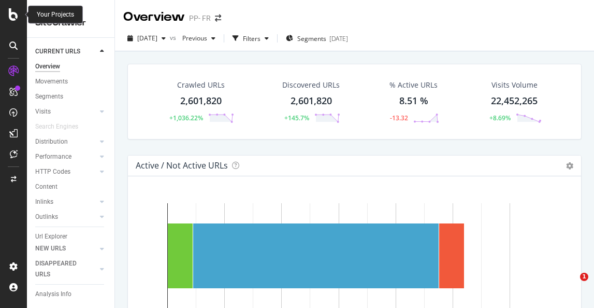 The height and width of the screenshot is (308, 594). Describe the element at coordinates (66, 216) in the screenshot. I see `a: Outlinks` at that location.